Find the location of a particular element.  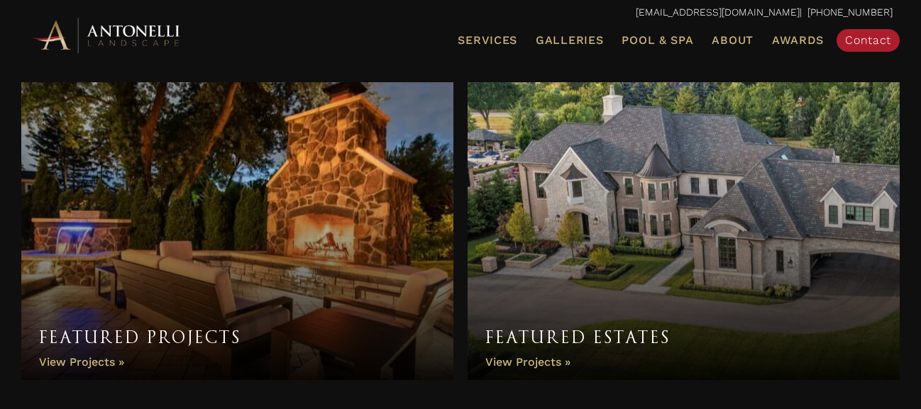

a: Contact is located at coordinates (867, 40).